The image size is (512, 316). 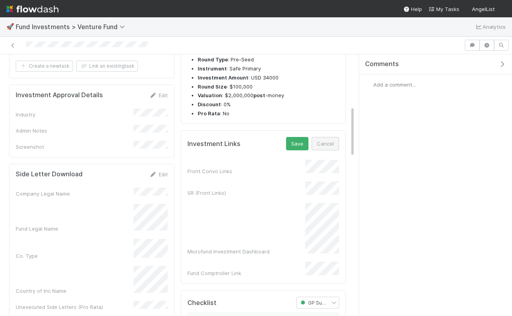 What do you see at coordinates (59, 95) in the screenshot?
I see `h5: Investment Approval Details` at bounding box center [59, 95].